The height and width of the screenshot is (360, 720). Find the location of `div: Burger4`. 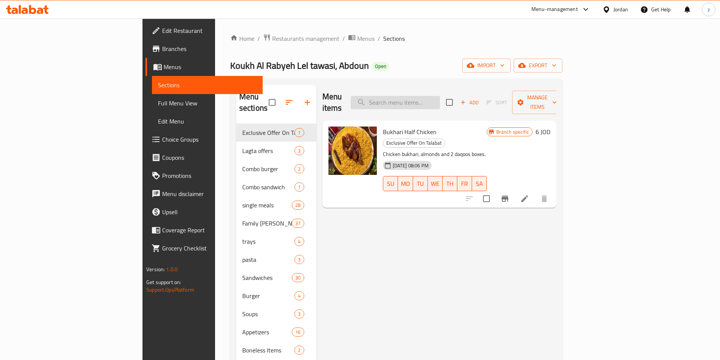

div: Burger4 is located at coordinates (276, 296).